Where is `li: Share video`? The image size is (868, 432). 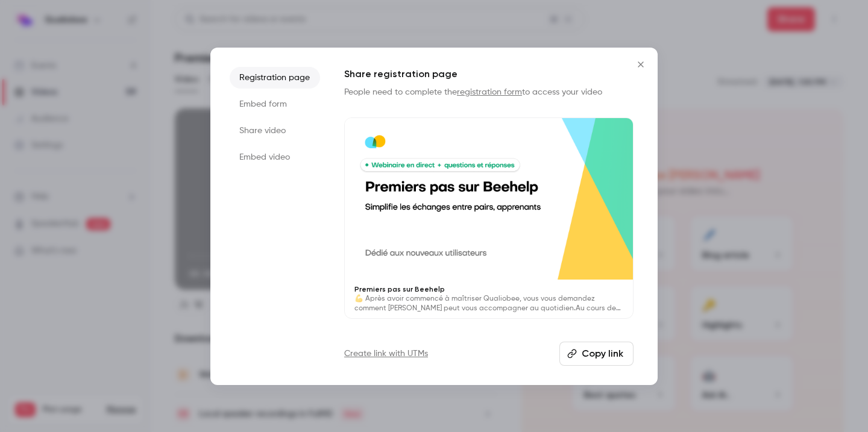
li: Share video is located at coordinates (275, 131).